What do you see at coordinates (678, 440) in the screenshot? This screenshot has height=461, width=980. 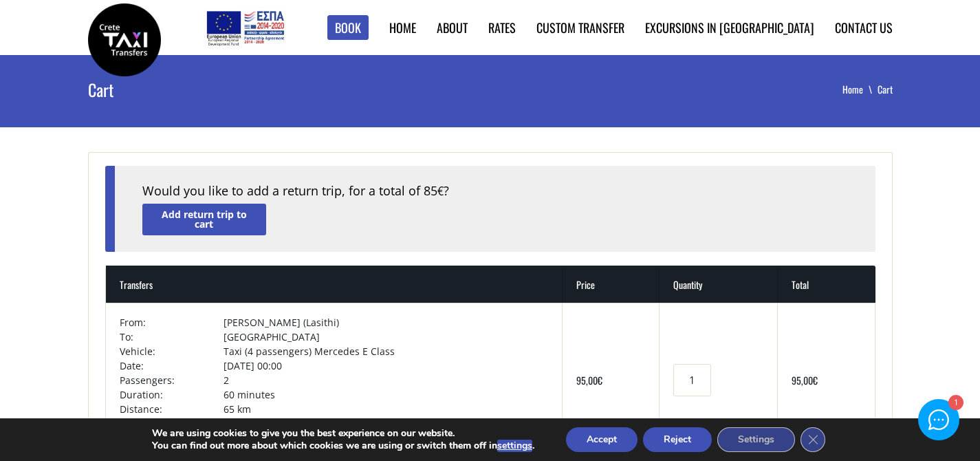 I see `button: Reject` at bounding box center [678, 440].